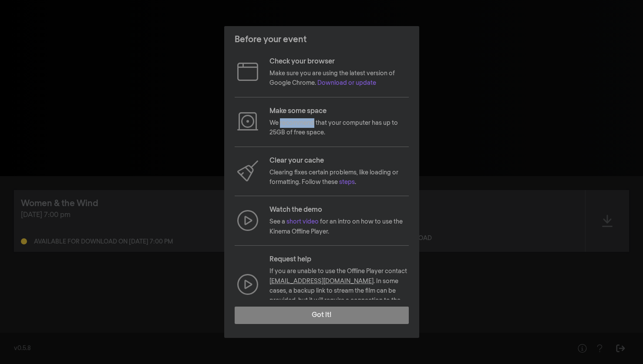  What do you see at coordinates (339, 111) in the screenshot?
I see `p: Make some space` at bounding box center [339, 111].